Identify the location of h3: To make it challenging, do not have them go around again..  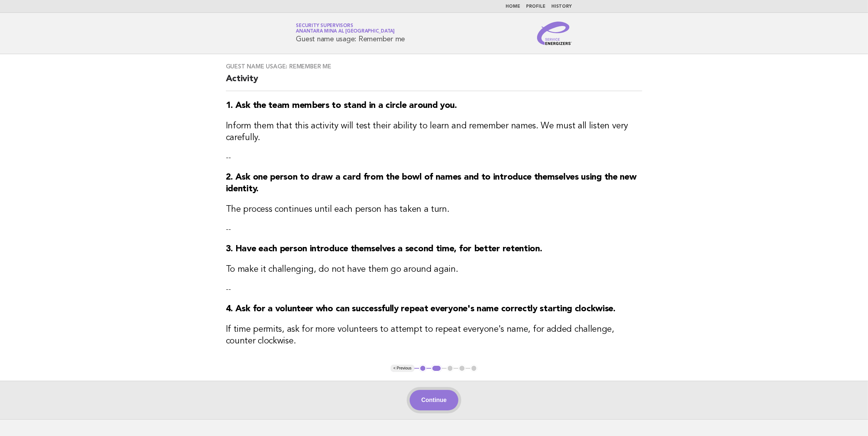
(434, 270).